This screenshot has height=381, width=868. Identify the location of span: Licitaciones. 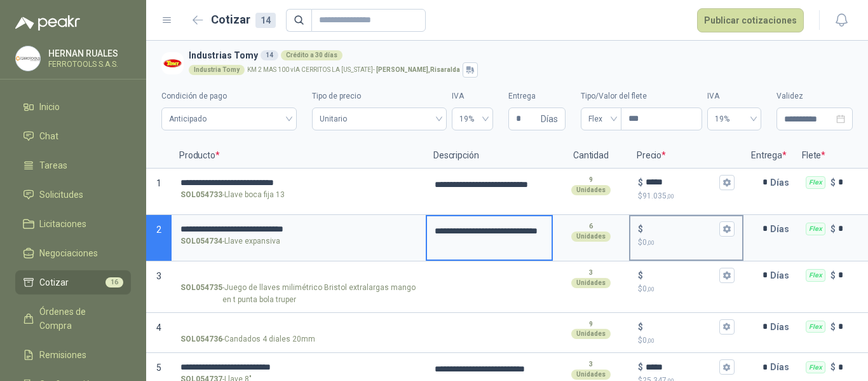
(63, 224).